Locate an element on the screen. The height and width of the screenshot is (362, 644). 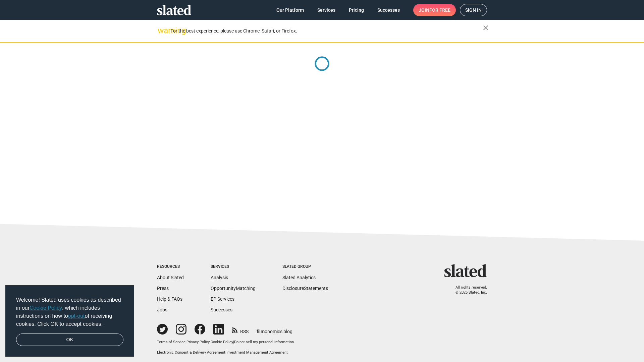
div: Resources is located at coordinates (171, 267).